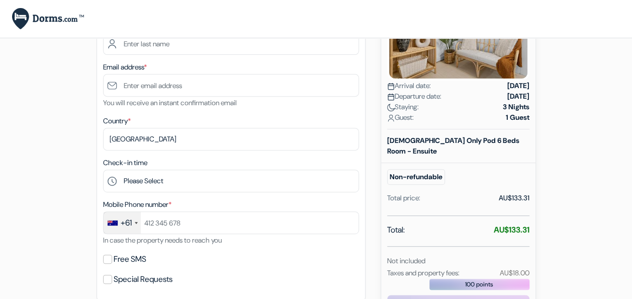 Image resolution: width=632 pixels, height=299 pixels. What do you see at coordinates (400, 117) in the screenshot?
I see `span: Guest:` at bounding box center [400, 117].